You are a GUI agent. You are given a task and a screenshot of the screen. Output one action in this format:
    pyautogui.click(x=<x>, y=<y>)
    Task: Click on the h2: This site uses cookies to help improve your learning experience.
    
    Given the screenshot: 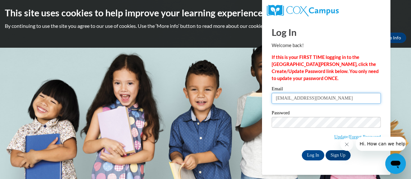 What is the action you would take?
    pyautogui.click(x=205, y=13)
    